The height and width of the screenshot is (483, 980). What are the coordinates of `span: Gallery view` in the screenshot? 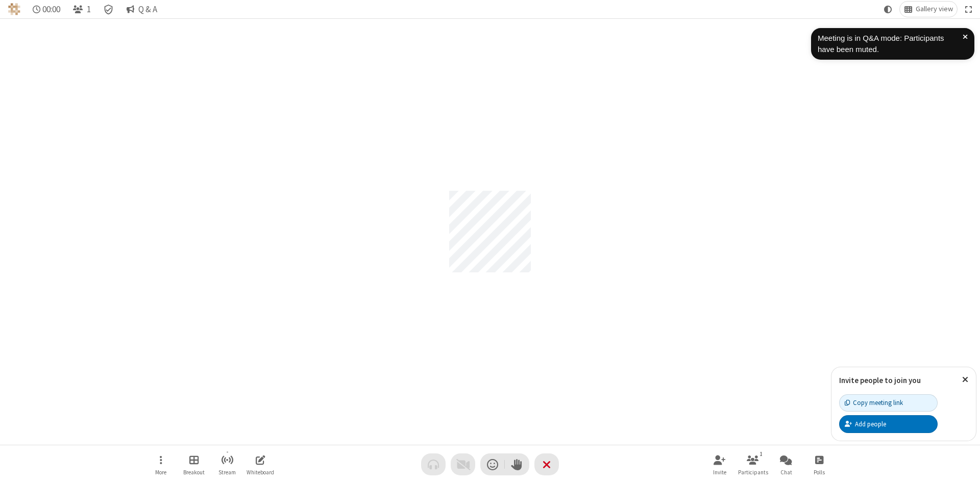 It's located at (934, 9).